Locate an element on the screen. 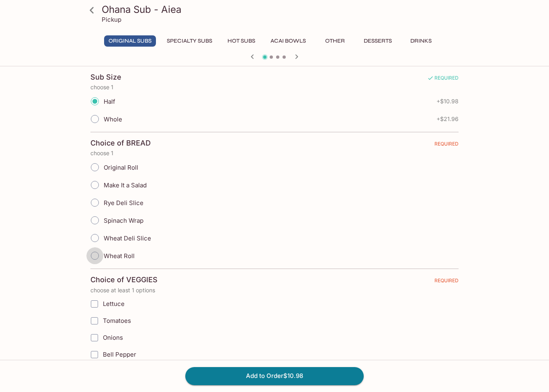  button: Other is located at coordinates (335, 41).